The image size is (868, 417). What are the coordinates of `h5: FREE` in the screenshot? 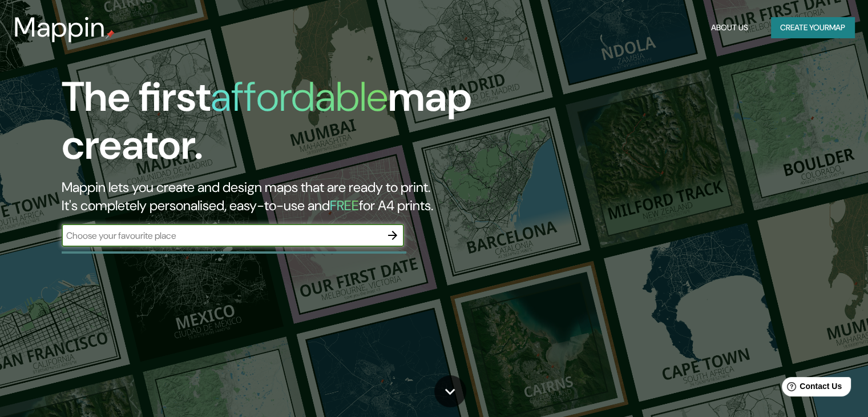 It's located at (344, 205).